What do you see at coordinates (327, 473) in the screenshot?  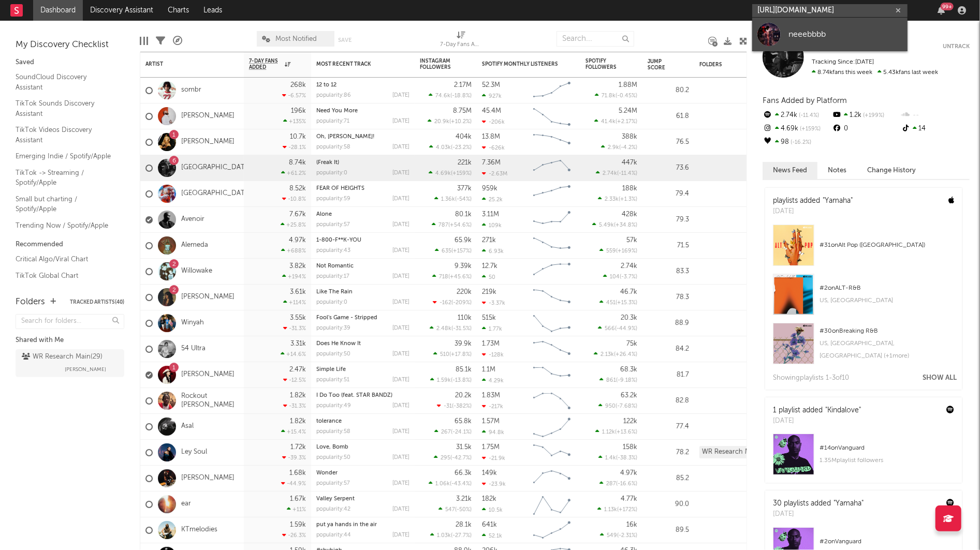 I see `a: Wonder` at bounding box center [327, 473].